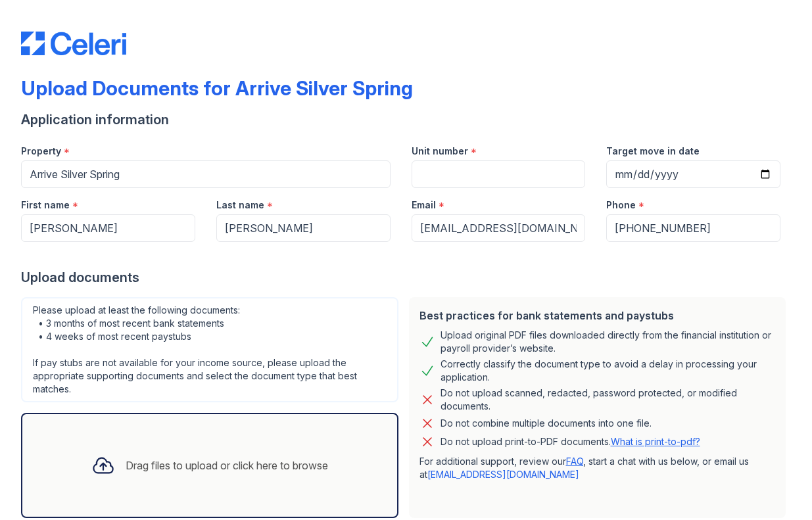  Describe the element at coordinates (621, 205) in the screenshot. I see `label: Phone` at that location.